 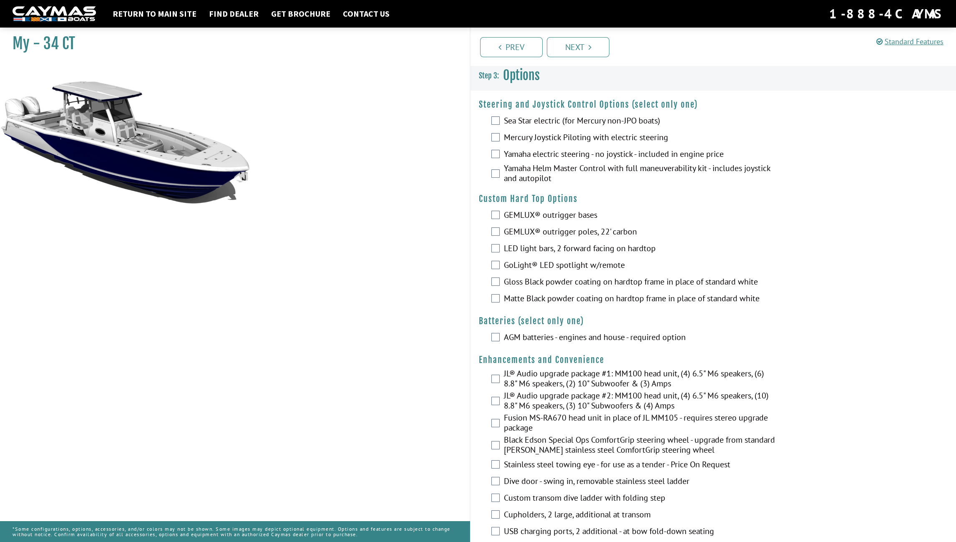 I want to click on a: Next, so click(x=578, y=47).